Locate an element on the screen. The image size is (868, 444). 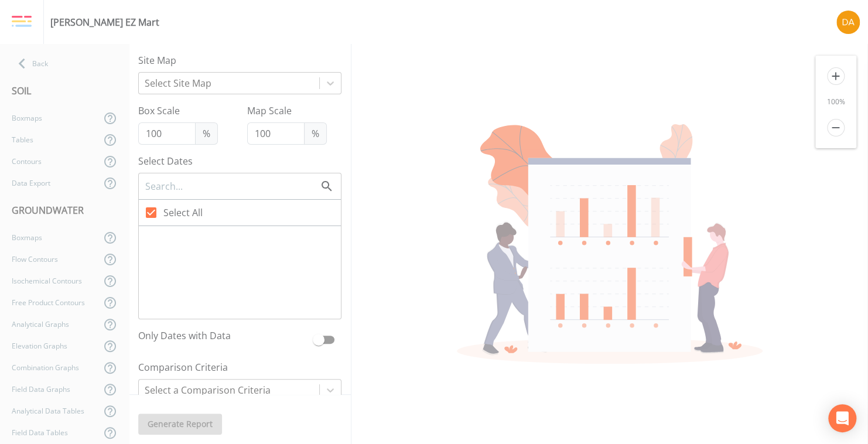
label: Comparison Criteria is located at coordinates (240, 367).